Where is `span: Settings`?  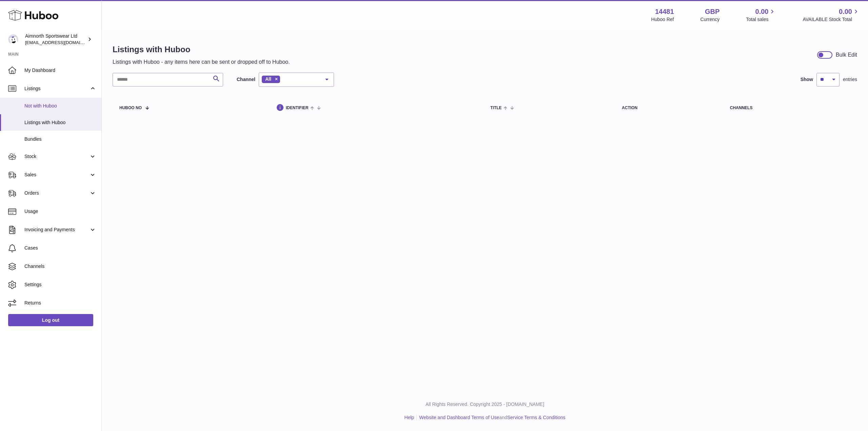
span: Settings is located at coordinates (61, 284).